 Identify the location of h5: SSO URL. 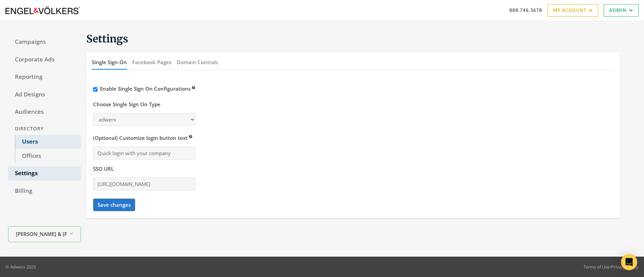
(103, 169).